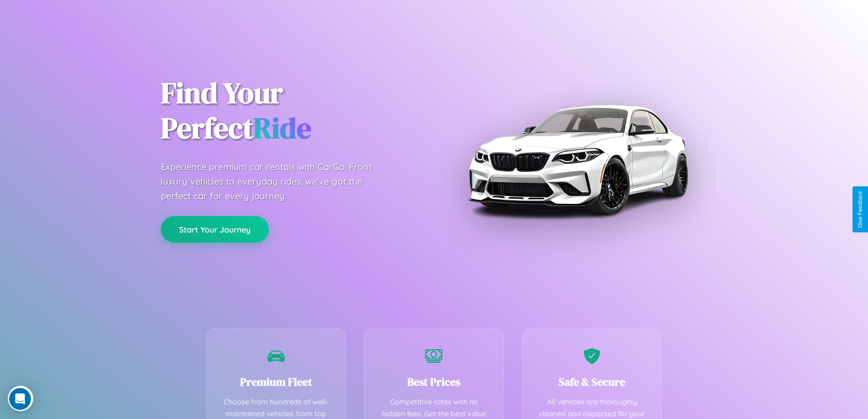 This screenshot has width=868, height=419. What do you see at coordinates (282, 128) in the screenshot?
I see `span: Ride` at bounding box center [282, 128].